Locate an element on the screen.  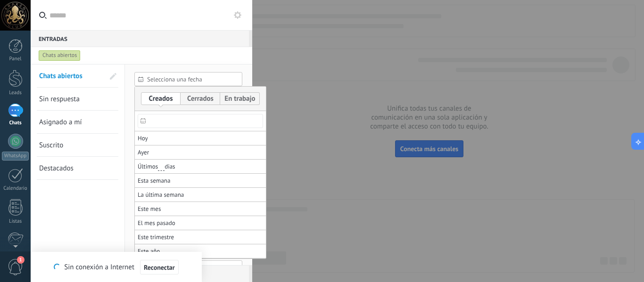
span: Esta semana is located at coordinates (154, 181).